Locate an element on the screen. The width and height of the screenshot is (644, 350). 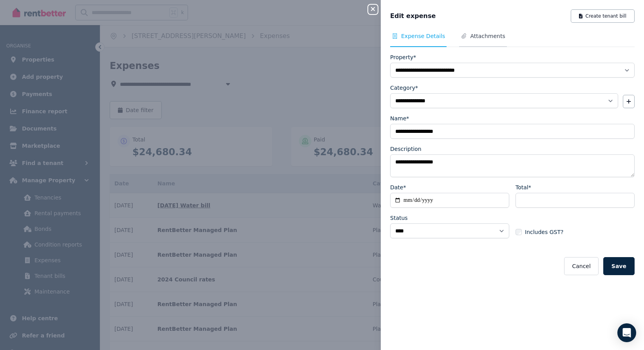
button: Cancel is located at coordinates (581, 266).